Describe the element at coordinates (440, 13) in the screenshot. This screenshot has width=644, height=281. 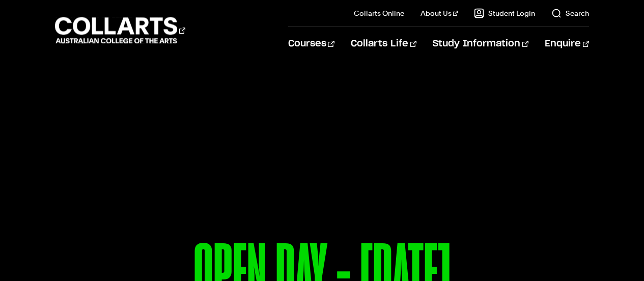
I see `a: About Us` at that location.